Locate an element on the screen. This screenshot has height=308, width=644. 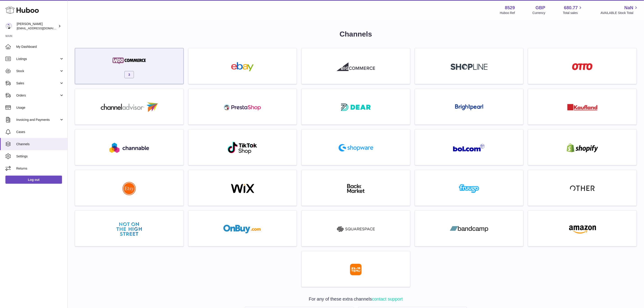
img: backmarket is located at coordinates (356, 188).